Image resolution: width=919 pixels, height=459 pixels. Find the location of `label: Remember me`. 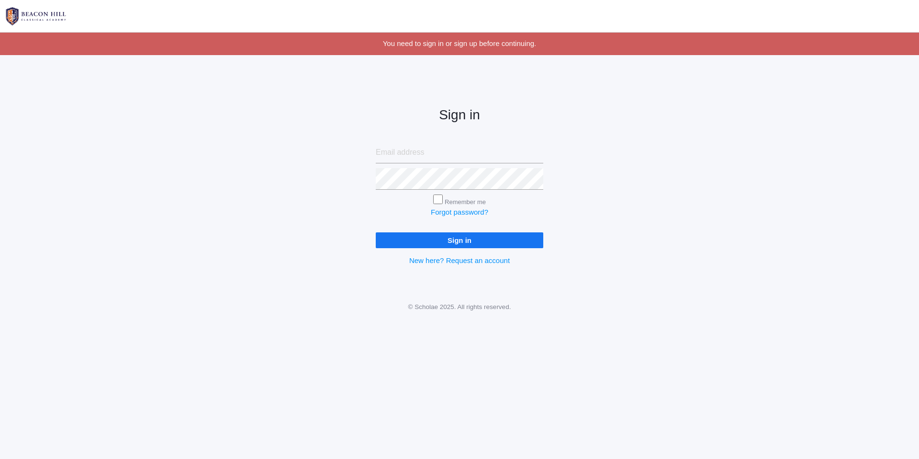

label: Remember me is located at coordinates (465, 202).